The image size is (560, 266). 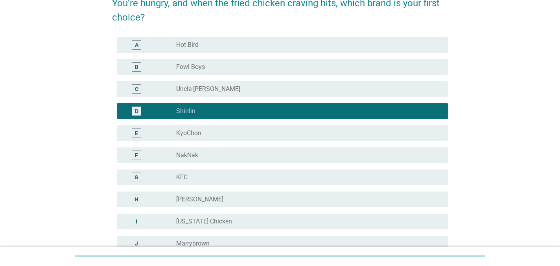 I want to click on div: B, so click(x=137, y=67).